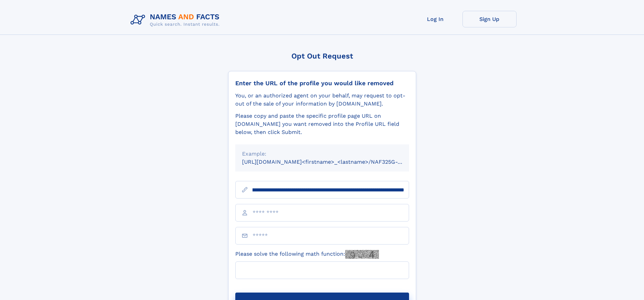 The image size is (644, 300). What do you see at coordinates (322, 154) in the screenshot?
I see `div: Example:` at bounding box center [322, 154].